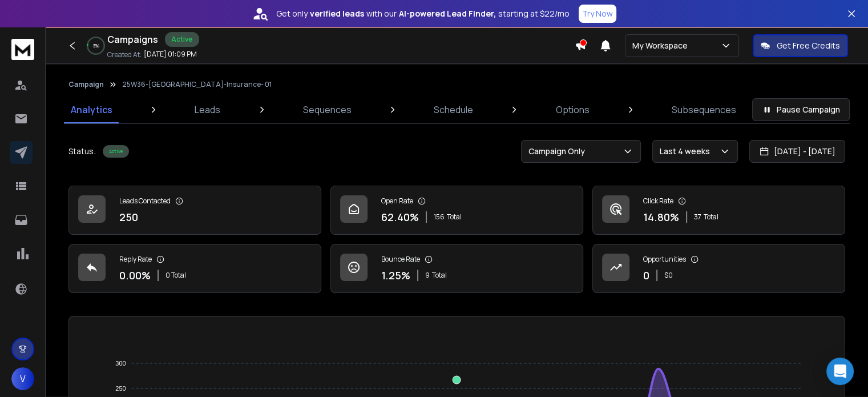 The image size is (868, 397). I want to click on p: 0 Total, so click(176, 275).